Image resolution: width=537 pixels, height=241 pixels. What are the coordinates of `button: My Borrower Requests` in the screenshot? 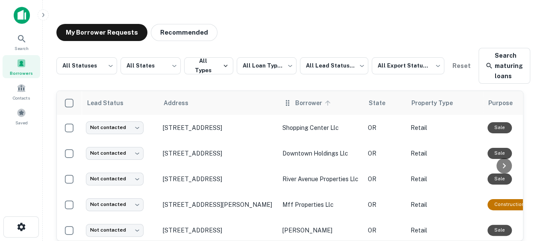 It's located at (102, 32).